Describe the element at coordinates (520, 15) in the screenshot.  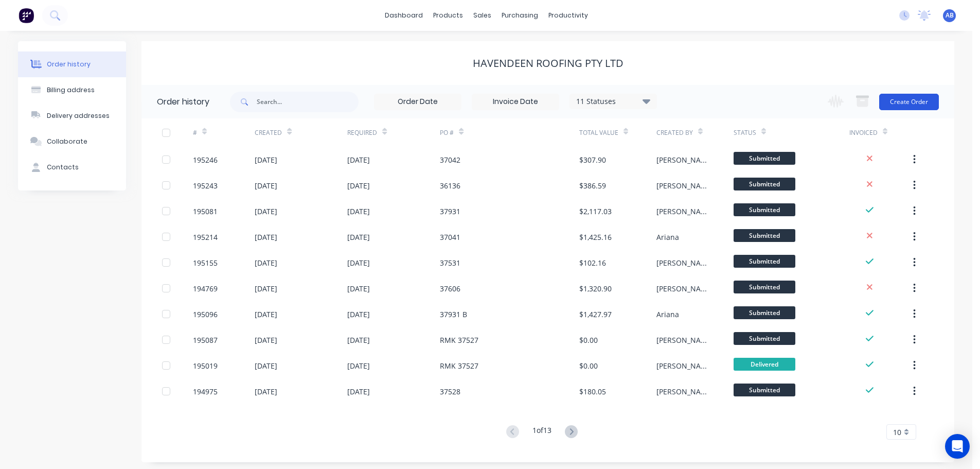
I see `div: purchasing` at that location.